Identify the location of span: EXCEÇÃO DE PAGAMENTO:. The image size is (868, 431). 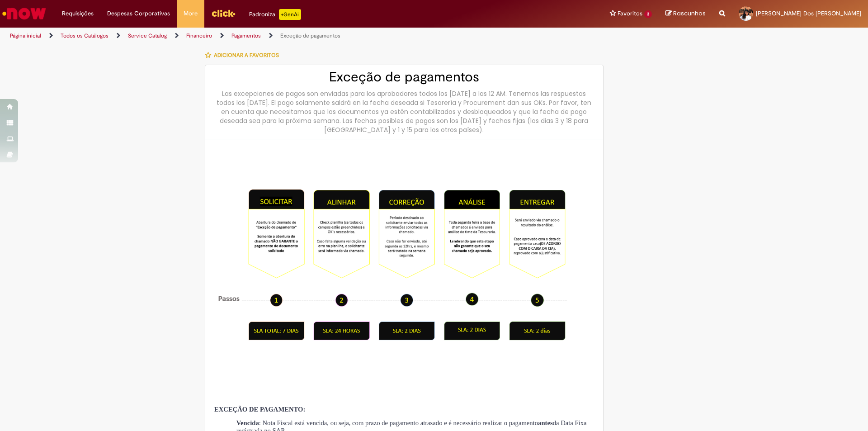
(259, 409).